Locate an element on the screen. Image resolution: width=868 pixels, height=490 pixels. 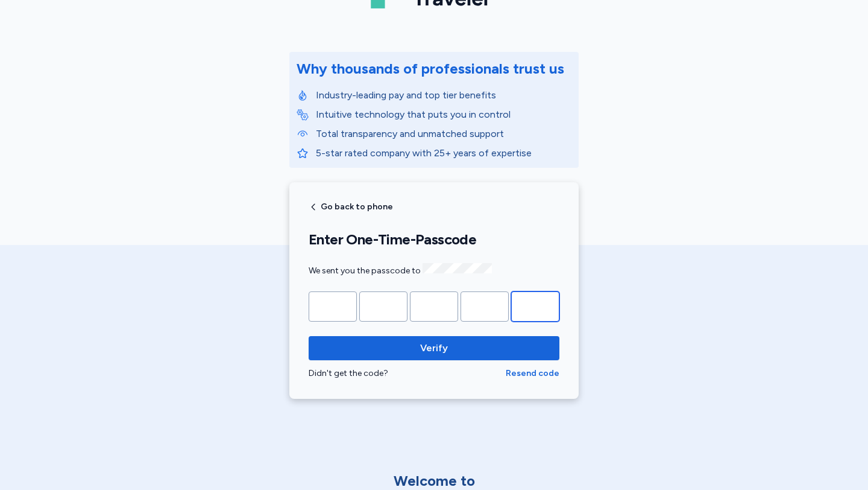
div: Didn't get the code? is located at coordinates (407, 374).